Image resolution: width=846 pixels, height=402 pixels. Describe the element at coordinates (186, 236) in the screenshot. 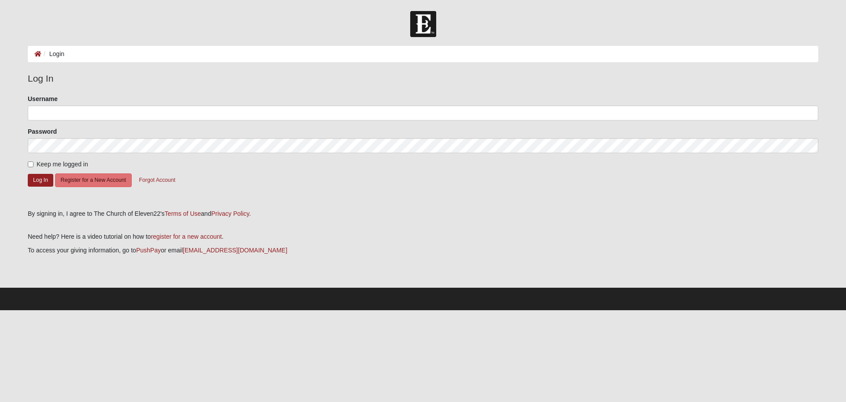

I see `a: register for a new account` at that location.